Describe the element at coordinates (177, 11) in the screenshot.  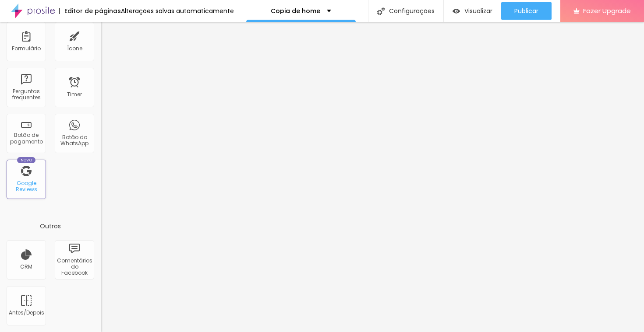
I see `div: Alterações salvas automaticamente` at that location.